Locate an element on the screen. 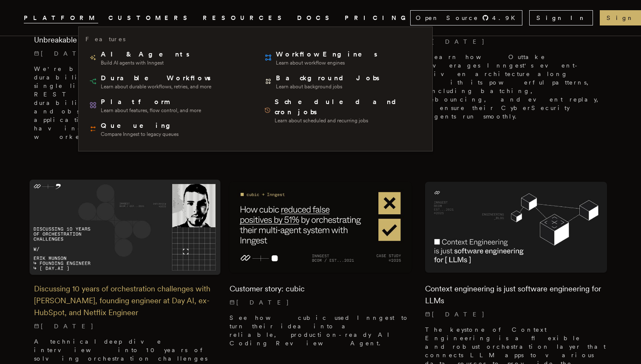 Image resolution: width=641 pixels, height=364 pixels. a: Workflow EnginesLearn about workflow engines is located at coordinates (343, 58).